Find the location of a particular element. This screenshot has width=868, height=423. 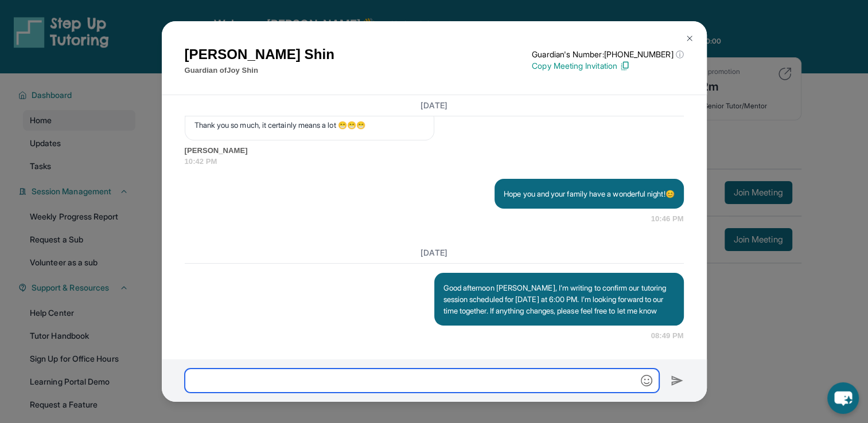

img: Close Icon is located at coordinates (689, 39).